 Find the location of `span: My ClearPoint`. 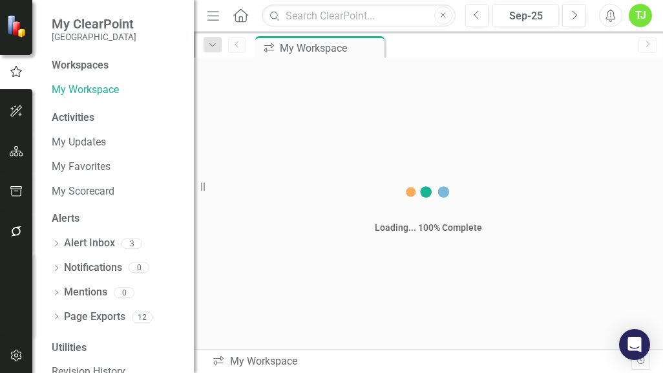

span: My ClearPoint is located at coordinates (94, 24).